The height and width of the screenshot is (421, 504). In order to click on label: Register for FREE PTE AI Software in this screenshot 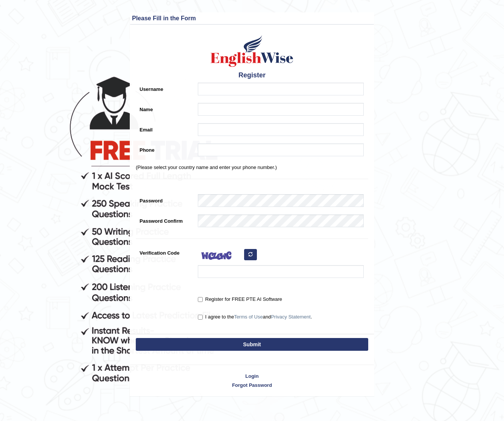, I will do `click(240, 300)`.